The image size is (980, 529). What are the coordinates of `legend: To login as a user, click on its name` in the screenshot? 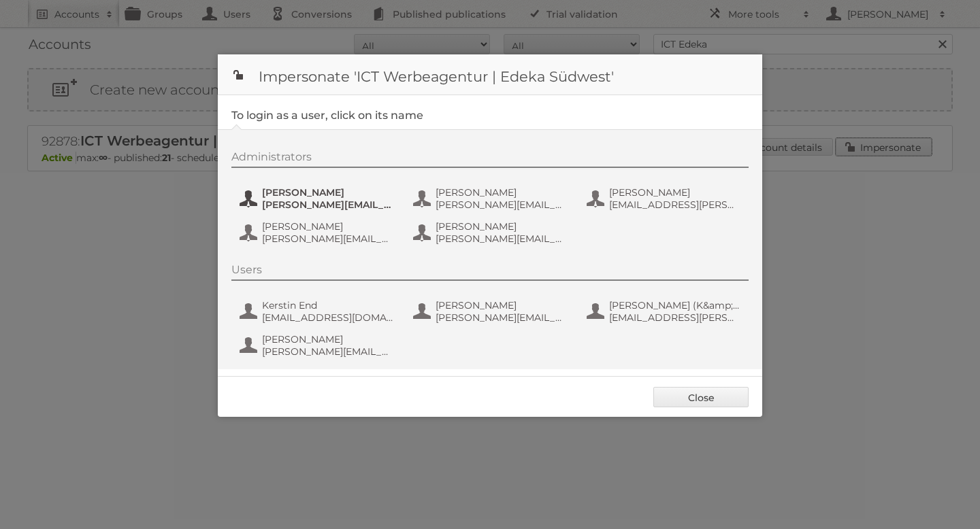 It's located at (328, 115).